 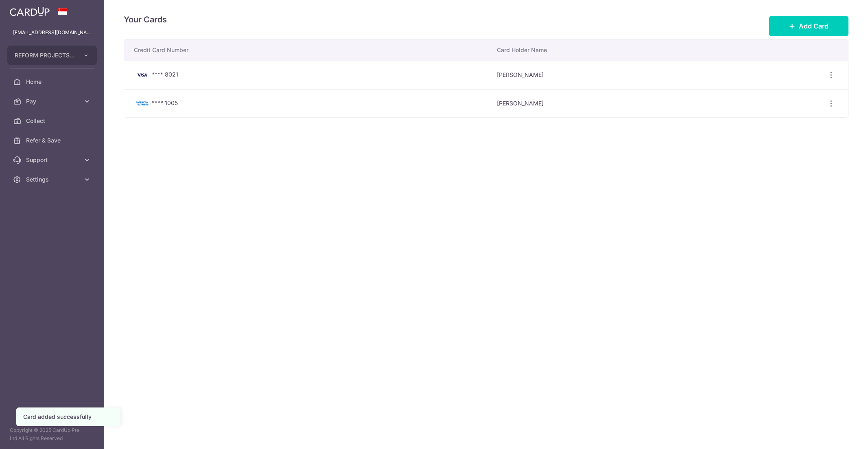 I want to click on span: Home, so click(x=53, y=82).